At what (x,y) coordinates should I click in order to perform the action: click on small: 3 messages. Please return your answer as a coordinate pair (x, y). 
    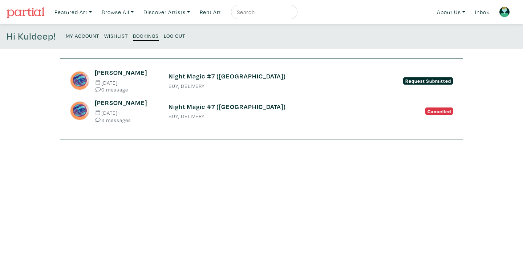
    Looking at the image, I should click on (126, 120).